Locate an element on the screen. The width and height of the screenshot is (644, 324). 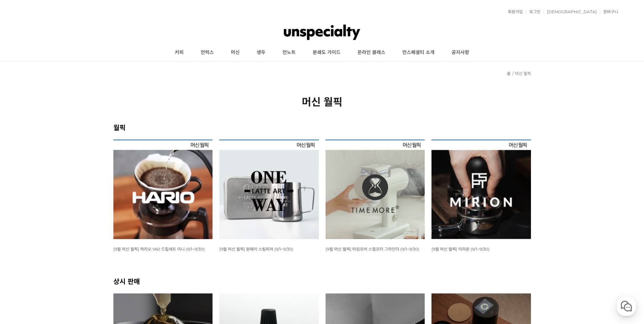
a: 머신 is located at coordinates (236, 53).